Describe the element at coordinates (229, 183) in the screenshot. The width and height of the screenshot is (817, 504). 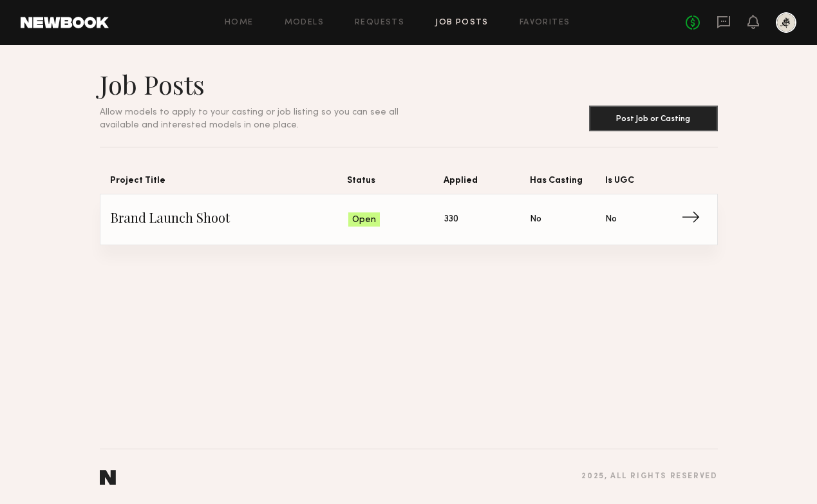
I see `span: Project Title` at that location.